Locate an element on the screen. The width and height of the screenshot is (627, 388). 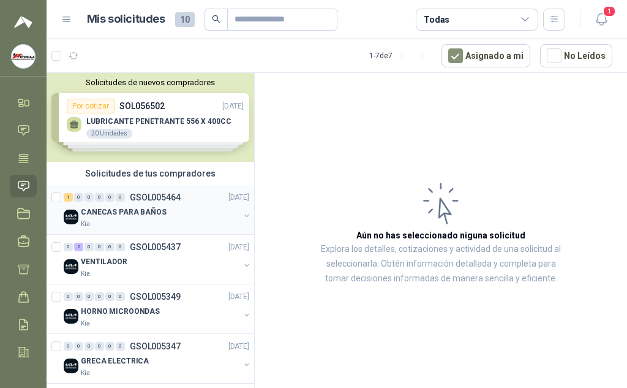
p: GSOL005464 is located at coordinates (155, 197).